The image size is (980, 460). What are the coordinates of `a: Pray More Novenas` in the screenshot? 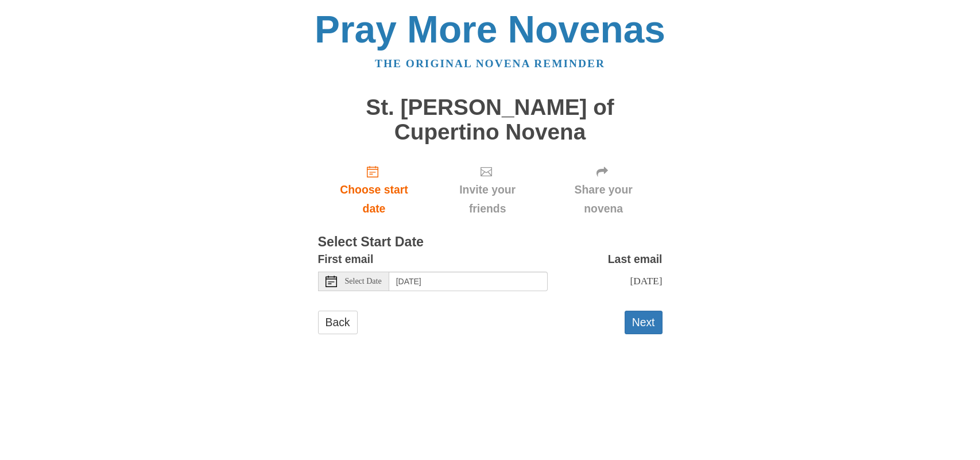 It's located at (490, 30).